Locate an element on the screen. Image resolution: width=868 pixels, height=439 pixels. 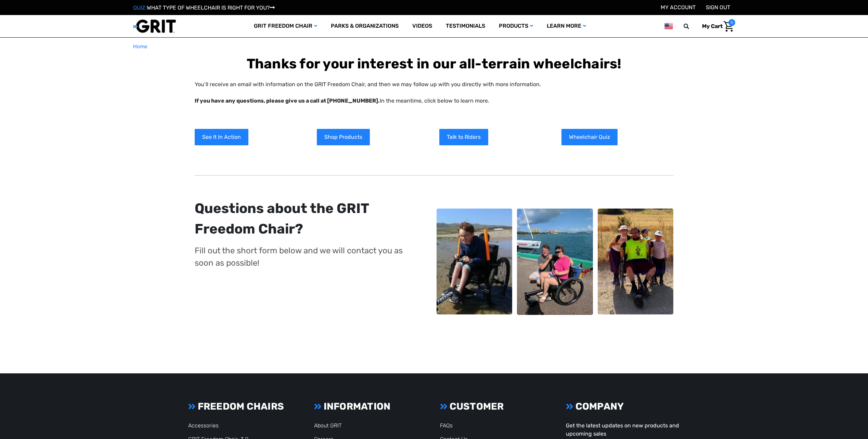
a: Cart with 0 items is located at coordinates (716, 27).